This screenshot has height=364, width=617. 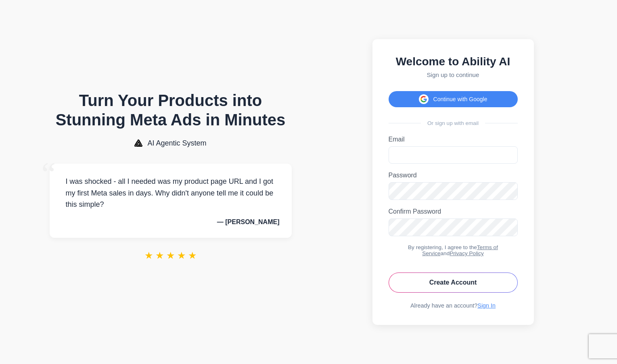 I want to click on a: Terms of Service, so click(x=460, y=250).